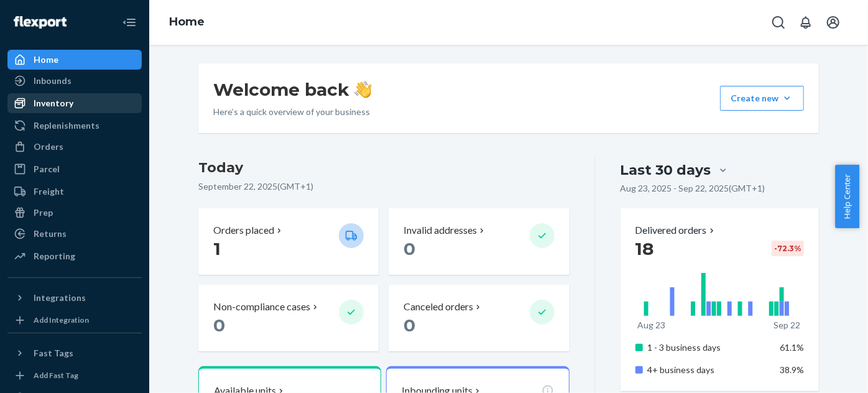 The height and width of the screenshot is (393, 868). I want to click on p: September 22, 2025 ( GMT+1 ), so click(384, 187).